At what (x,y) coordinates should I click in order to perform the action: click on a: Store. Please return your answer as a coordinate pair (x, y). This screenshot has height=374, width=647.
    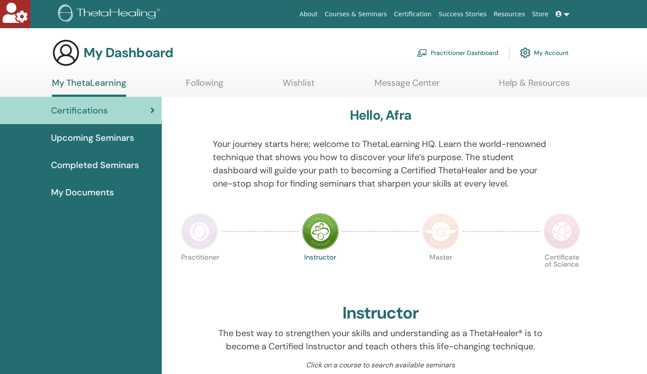
    Looking at the image, I should click on (540, 14).